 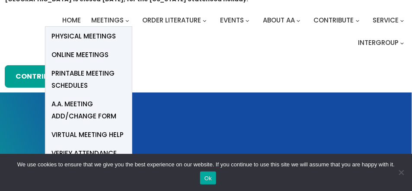 I want to click on span: A.A. Meeting Add/Change Form, so click(x=89, y=110).